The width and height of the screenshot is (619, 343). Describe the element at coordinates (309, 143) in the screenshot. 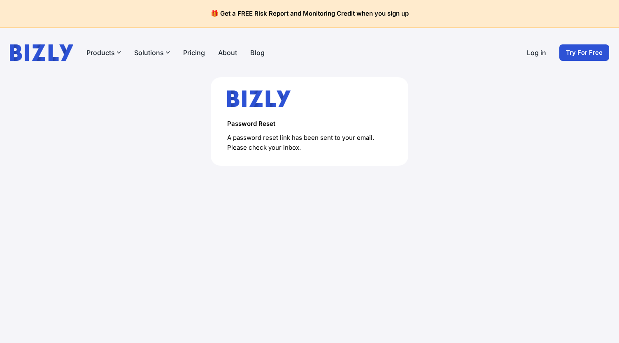

I see `p: A password reset link has been sent to your email. Please check your inbox.` at that location.